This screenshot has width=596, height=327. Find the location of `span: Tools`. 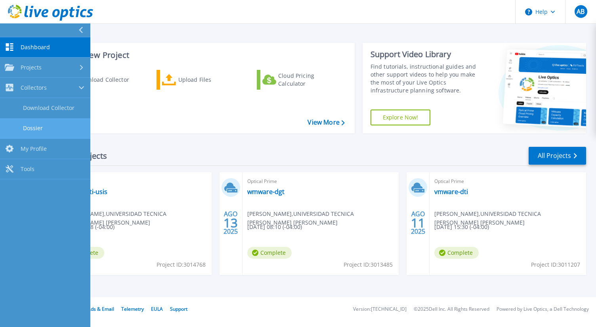

span: Tools is located at coordinates (27, 169).